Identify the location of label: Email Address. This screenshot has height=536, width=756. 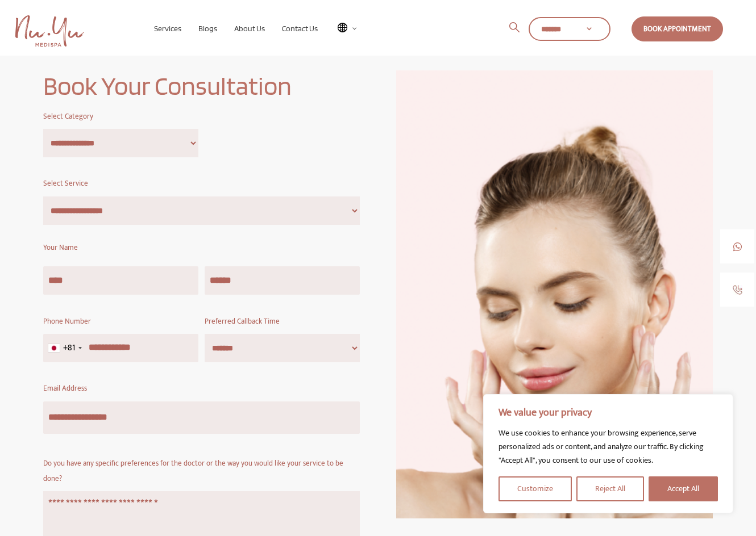
(82, 388).